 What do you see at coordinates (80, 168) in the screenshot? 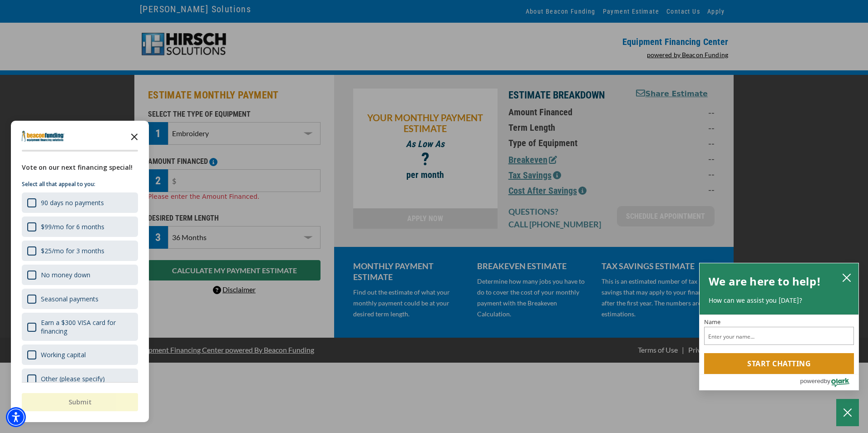
I see `div: Vote on our next financing special!` at bounding box center [80, 168].